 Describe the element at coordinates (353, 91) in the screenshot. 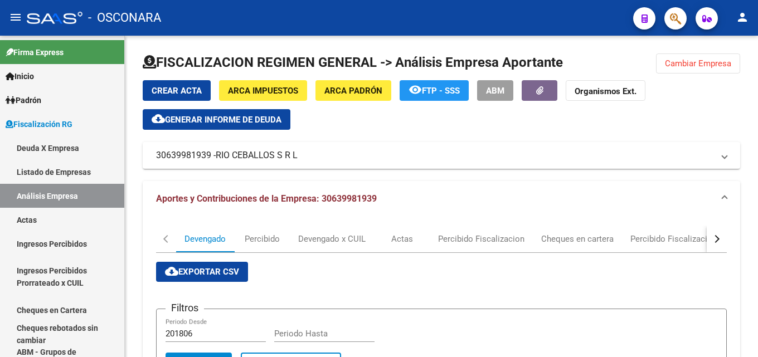

I see `span: ARCA Padrón` at that location.